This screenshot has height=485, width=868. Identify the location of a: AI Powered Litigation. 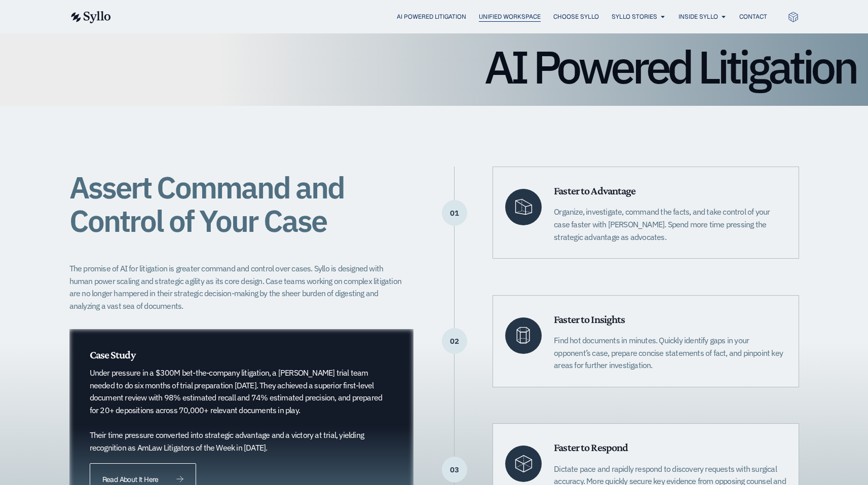
(431, 17).